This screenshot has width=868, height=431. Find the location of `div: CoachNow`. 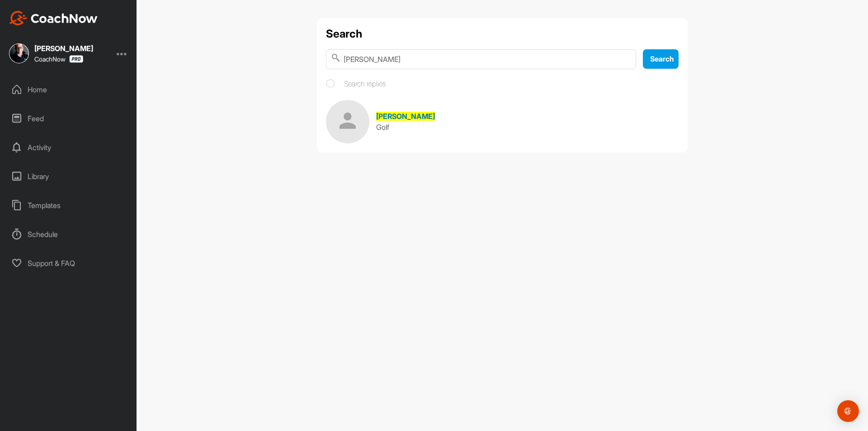

div: CoachNow is located at coordinates (59, 59).